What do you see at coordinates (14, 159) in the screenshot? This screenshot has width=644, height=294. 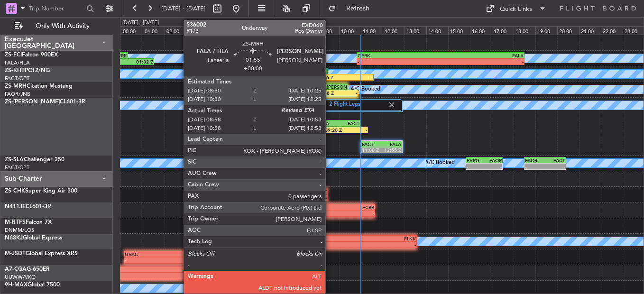 I see `span: ZS-SLA` at bounding box center [14, 159].